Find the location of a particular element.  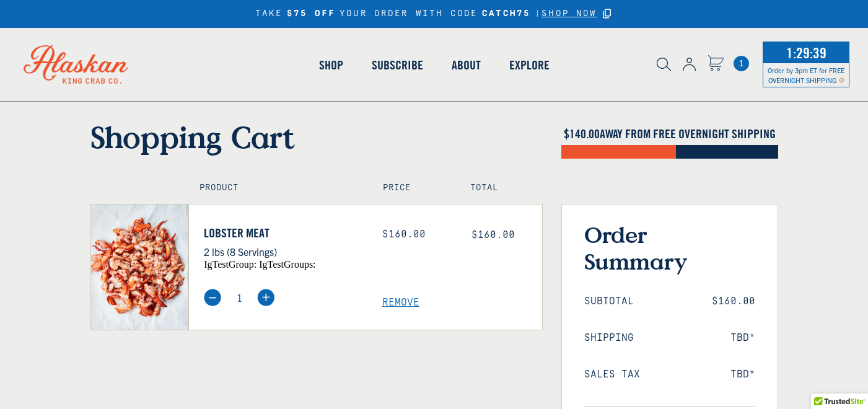

a: Explore is located at coordinates (529, 65).